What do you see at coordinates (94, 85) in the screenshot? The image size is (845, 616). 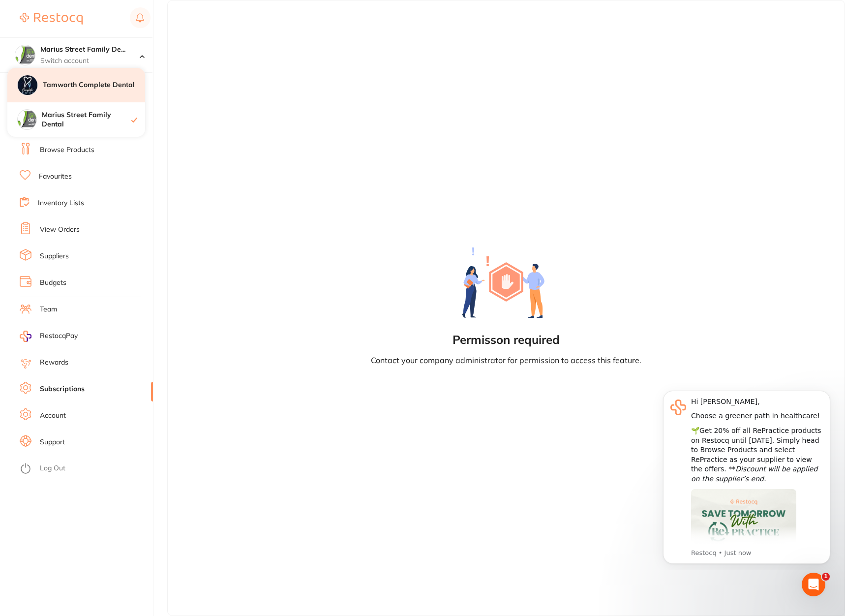 I see `h4: Tamworth Complete Dental` at bounding box center [94, 85].